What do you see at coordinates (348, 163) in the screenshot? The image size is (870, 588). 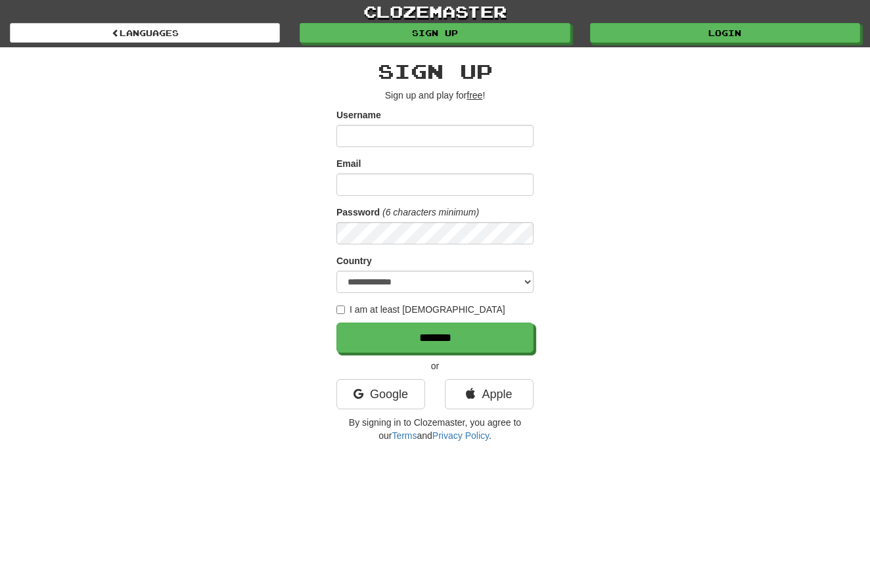 I see `label: Email` at bounding box center [348, 163].